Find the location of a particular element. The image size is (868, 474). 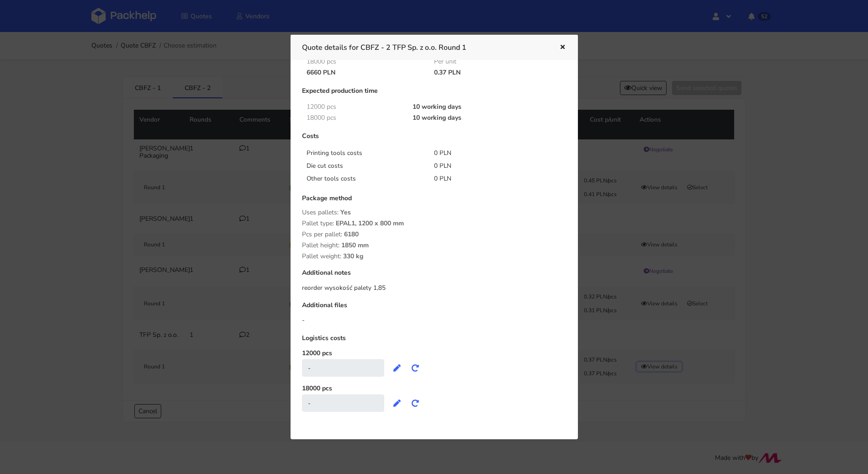

span: Pallet type: is located at coordinates (318, 223).